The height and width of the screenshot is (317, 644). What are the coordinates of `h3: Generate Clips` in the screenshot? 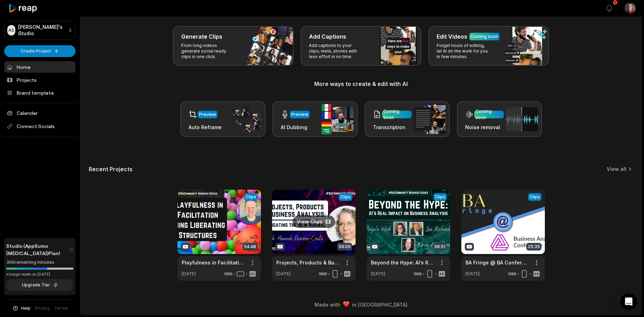 It's located at (202, 36).